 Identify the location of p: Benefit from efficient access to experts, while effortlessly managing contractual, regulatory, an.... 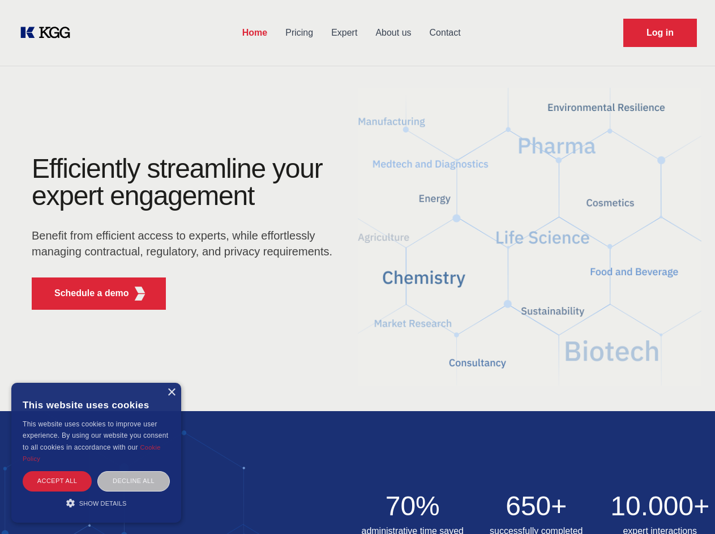
(186, 244).